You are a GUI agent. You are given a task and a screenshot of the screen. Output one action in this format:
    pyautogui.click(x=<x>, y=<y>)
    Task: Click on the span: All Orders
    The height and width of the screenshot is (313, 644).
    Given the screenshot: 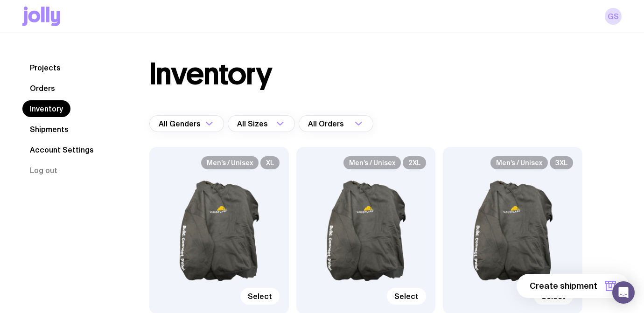 What is the action you would take?
    pyautogui.click(x=326, y=123)
    